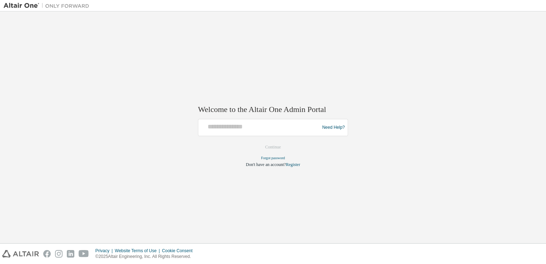 Image resolution: width=546 pixels, height=264 pixels. I want to click on div: Website Terms of Use, so click(138, 250).